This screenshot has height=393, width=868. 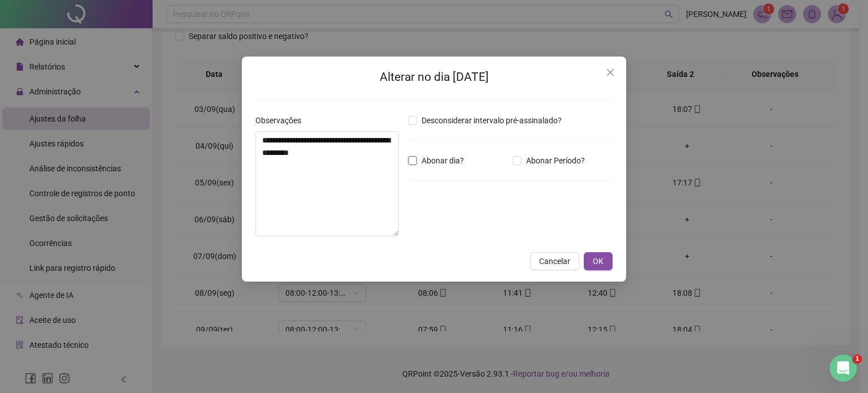 I want to click on button: OK, so click(x=598, y=261).